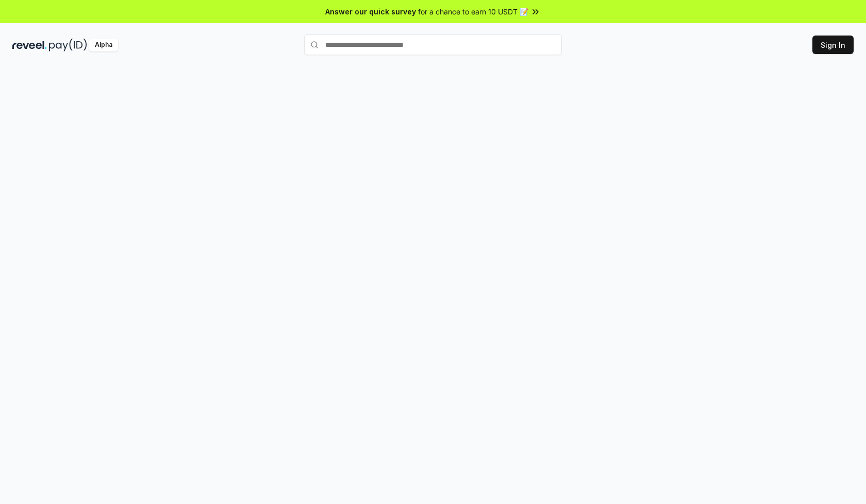 Image resolution: width=866 pixels, height=504 pixels. What do you see at coordinates (30, 45) in the screenshot?
I see `img: reveel_dark` at bounding box center [30, 45].